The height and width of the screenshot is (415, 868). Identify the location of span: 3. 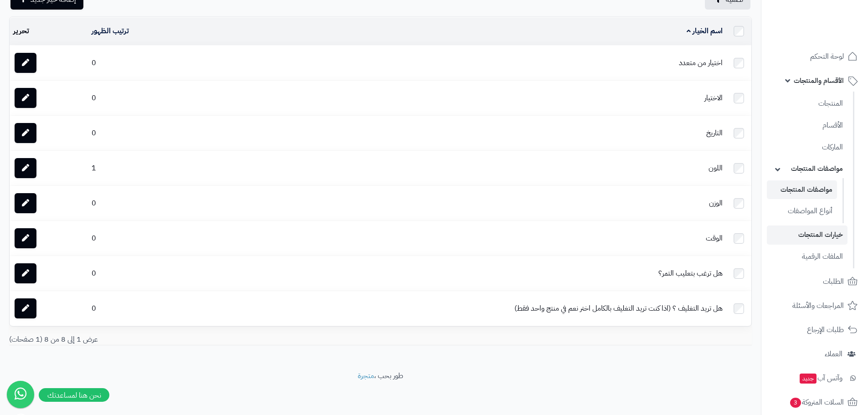
(795, 403).